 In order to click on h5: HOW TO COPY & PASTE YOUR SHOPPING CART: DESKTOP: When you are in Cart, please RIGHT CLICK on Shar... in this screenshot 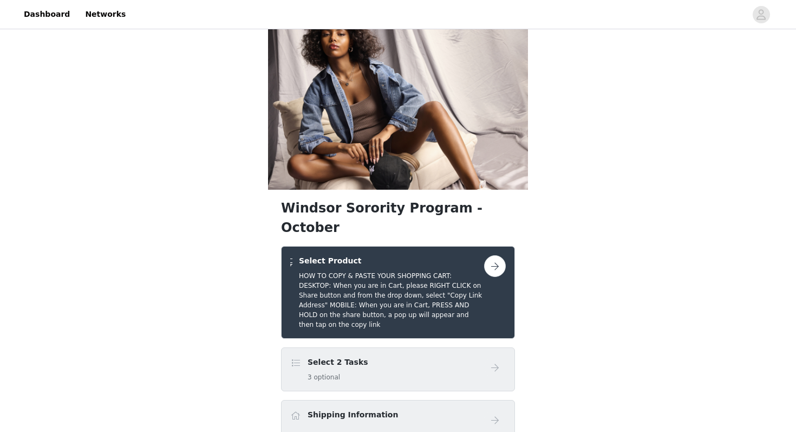, I will do `click(392, 300)`.